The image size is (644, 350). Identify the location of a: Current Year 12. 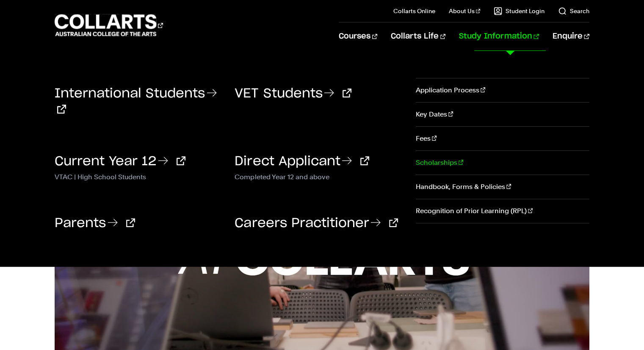
(120, 162).